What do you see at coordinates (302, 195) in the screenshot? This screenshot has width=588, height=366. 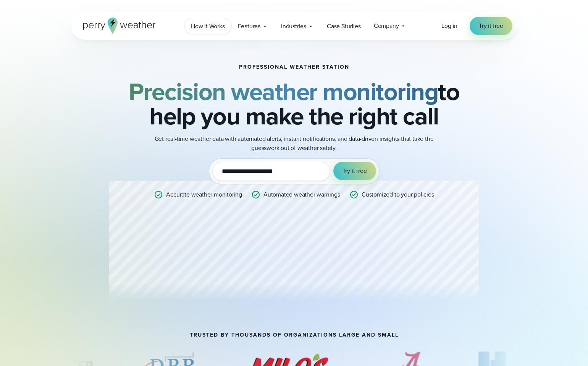 I see `p: Automated weather warnings` at bounding box center [302, 195].